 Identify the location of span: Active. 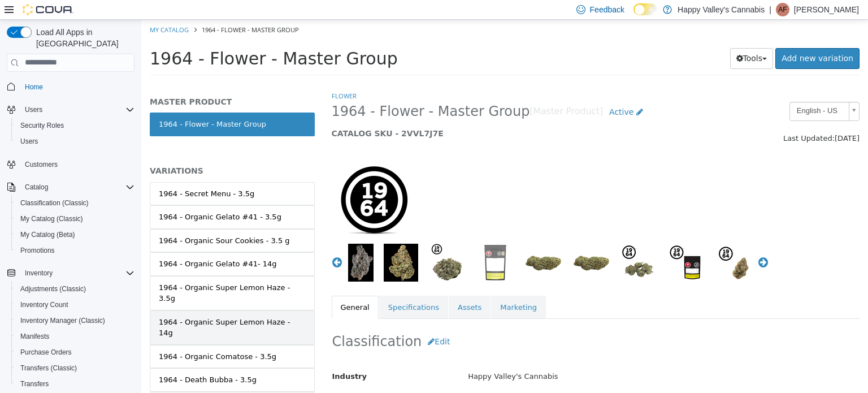
(480, 92).